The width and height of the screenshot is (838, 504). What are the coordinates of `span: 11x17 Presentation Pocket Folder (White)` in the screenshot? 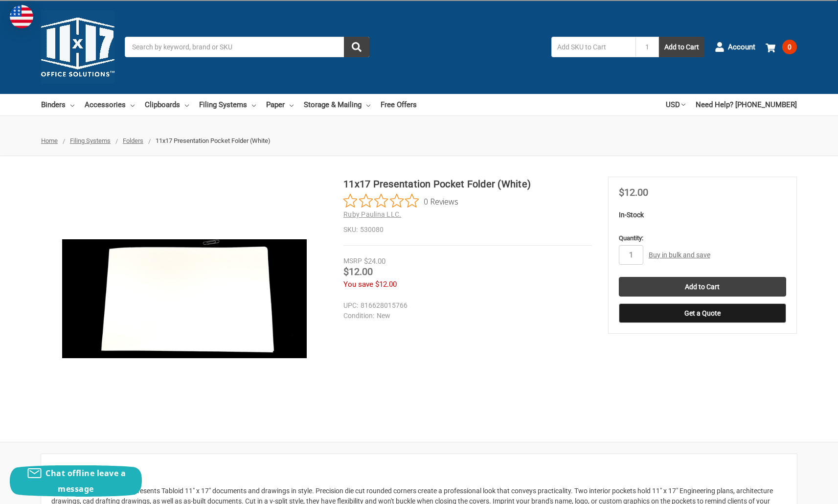 It's located at (213, 140).